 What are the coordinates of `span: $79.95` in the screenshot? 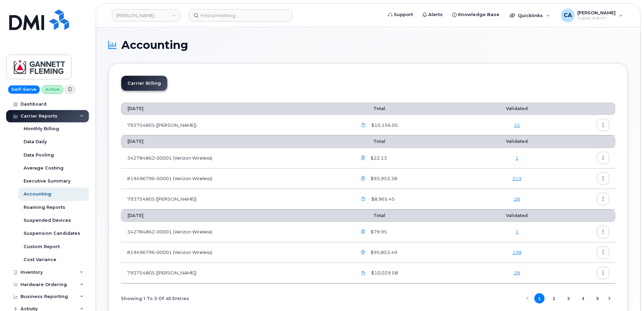 It's located at (378, 232).